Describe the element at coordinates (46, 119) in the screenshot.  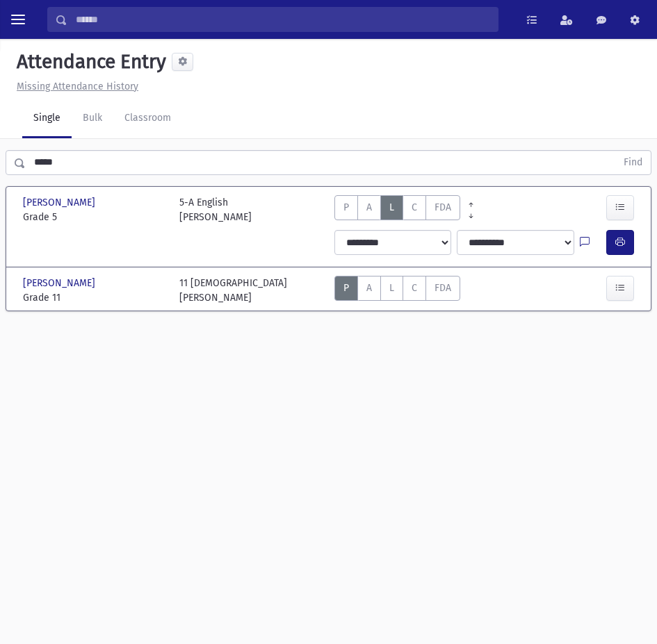
I see `a: Single` at that location.